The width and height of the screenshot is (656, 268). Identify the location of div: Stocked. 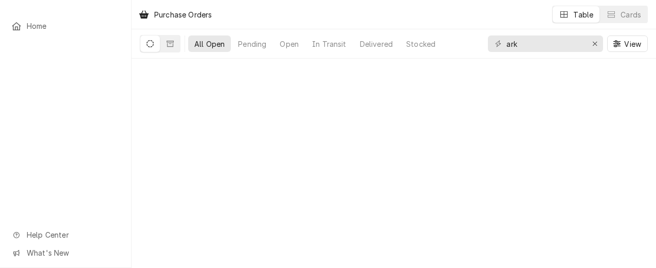
(420, 44).